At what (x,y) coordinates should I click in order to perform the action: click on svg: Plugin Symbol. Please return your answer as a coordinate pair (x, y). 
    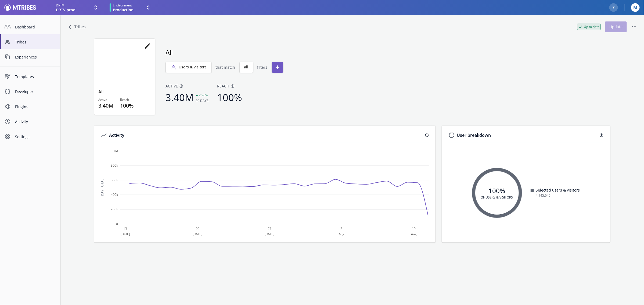
    Looking at the image, I should click on (7, 106).